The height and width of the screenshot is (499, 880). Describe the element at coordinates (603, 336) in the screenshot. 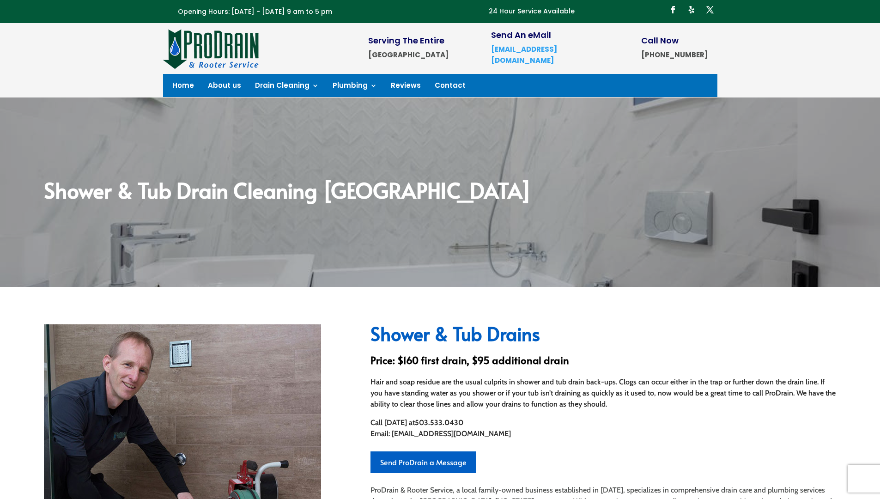

I see `h2: Shower & Tub Drains` at that location.